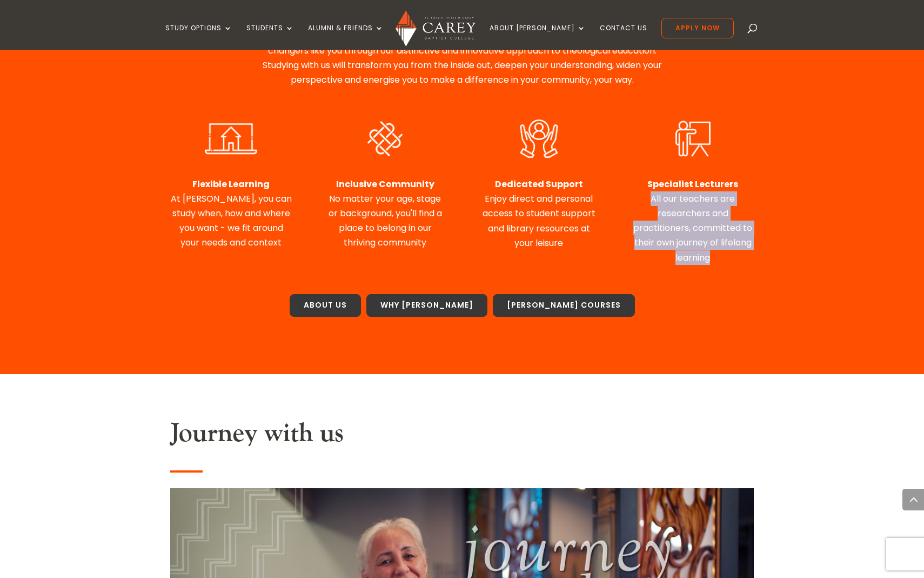 The width and height of the screenshot is (924, 578). I want to click on span: No matter your age, stage or background, you'll find a place to belong in our thriving community, so click(385, 220).